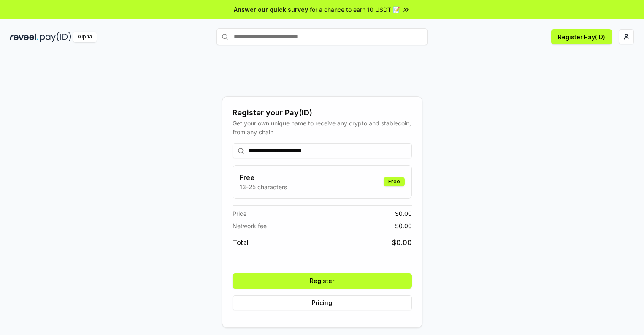  I want to click on img: reveel_dark, so click(24, 37).